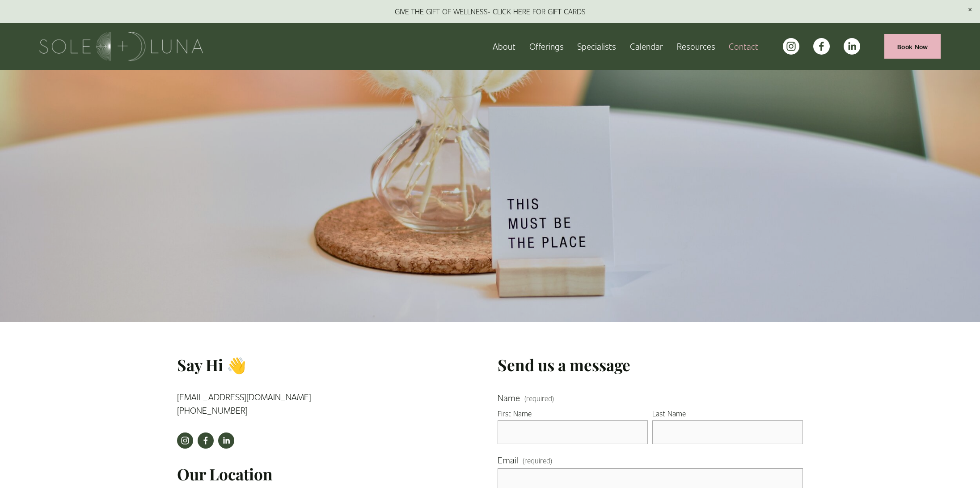 This screenshot has height=488, width=980. What do you see at coordinates (509, 398) in the screenshot?
I see `span: Name` at bounding box center [509, 398].